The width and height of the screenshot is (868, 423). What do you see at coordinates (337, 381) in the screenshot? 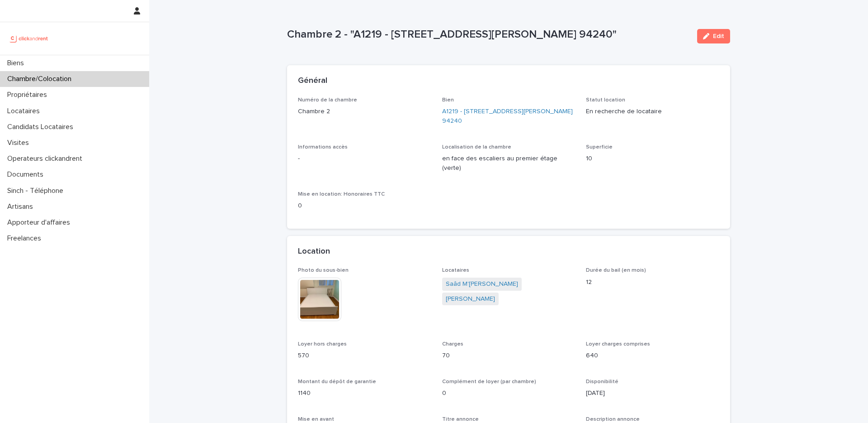
I see `span: Montant du dépôt de garantie` at bounding box center [337, 381].